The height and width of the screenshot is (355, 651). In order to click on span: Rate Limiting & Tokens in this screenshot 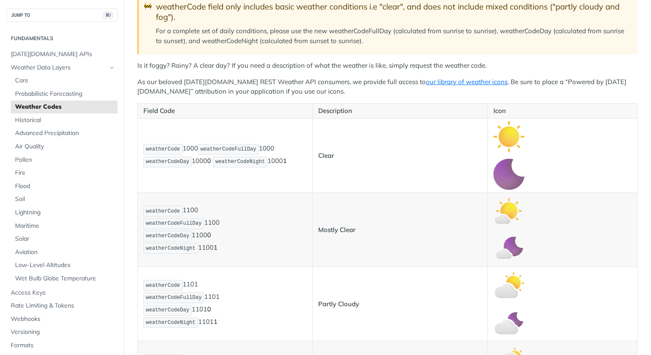, I will do `click(63, 305)`.